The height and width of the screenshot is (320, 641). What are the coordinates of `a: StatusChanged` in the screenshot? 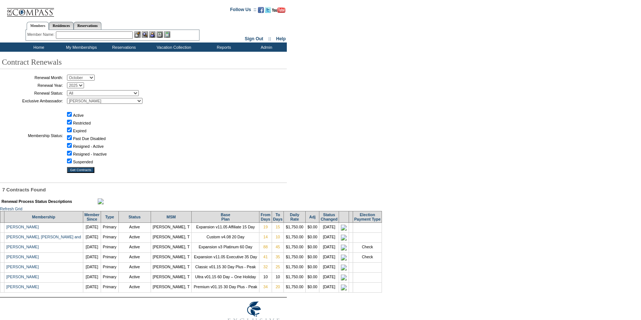 It's located at (329, 217).